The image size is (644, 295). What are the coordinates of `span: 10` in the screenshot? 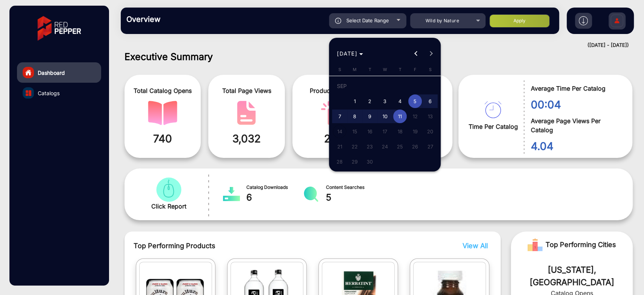 It's located at (385, 116).